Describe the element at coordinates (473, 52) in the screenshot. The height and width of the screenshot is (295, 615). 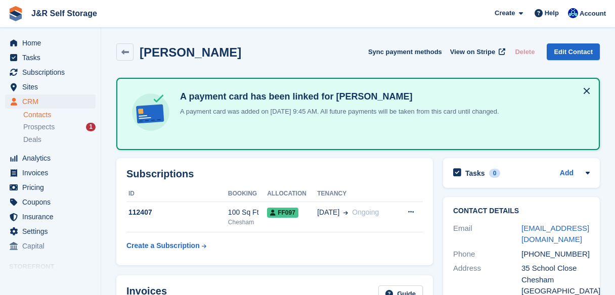
I see `span: View on Stripe` at that location.